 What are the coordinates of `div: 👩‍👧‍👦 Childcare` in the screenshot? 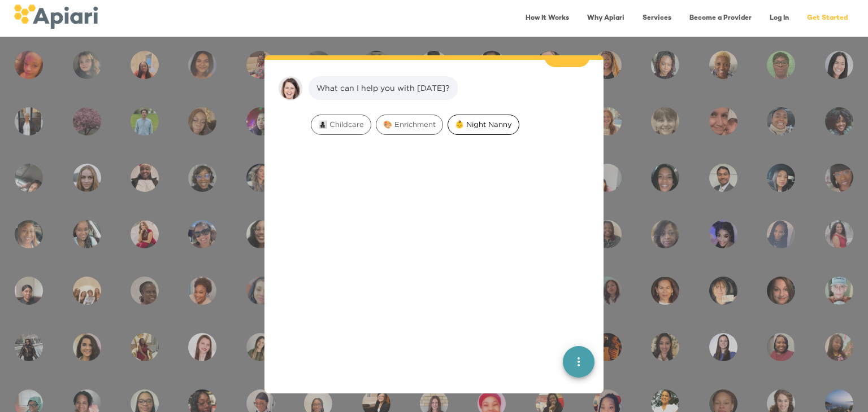 It's located at (341, 125).